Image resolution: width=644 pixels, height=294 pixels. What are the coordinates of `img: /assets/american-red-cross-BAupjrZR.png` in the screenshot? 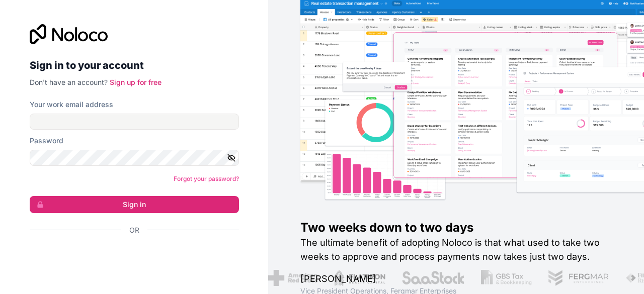 It's located at (290, 278).